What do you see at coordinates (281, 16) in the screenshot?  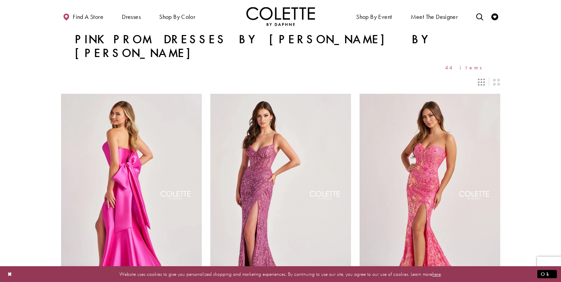 I see `img: Colette by Daphne` at bounding box center [281, 16].